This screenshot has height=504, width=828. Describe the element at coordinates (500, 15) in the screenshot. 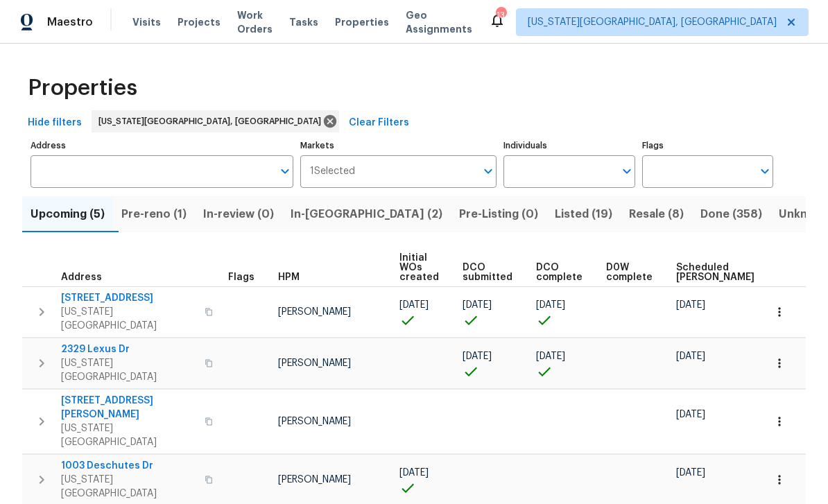

I see `div: 13` at that location.